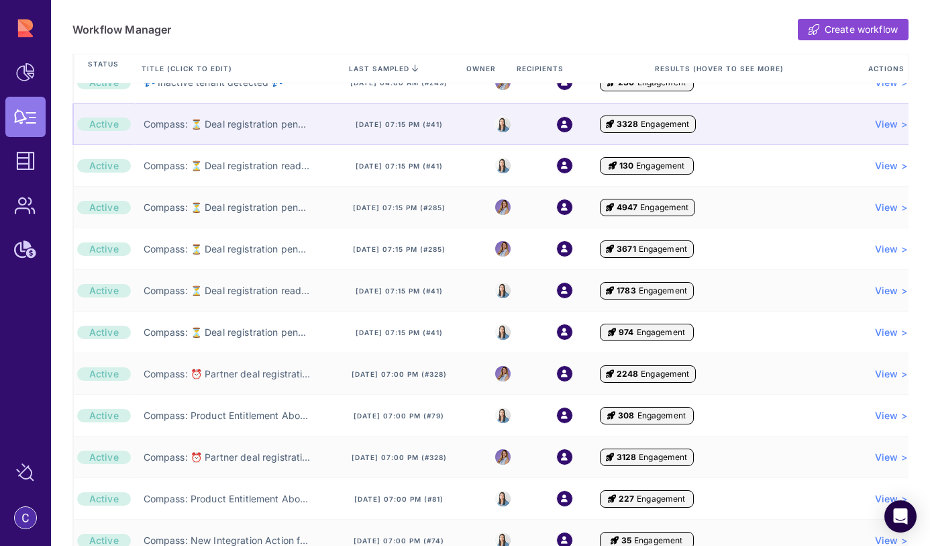 The image size is (930, 546). I want to click on span: 130, so click(626, 166).